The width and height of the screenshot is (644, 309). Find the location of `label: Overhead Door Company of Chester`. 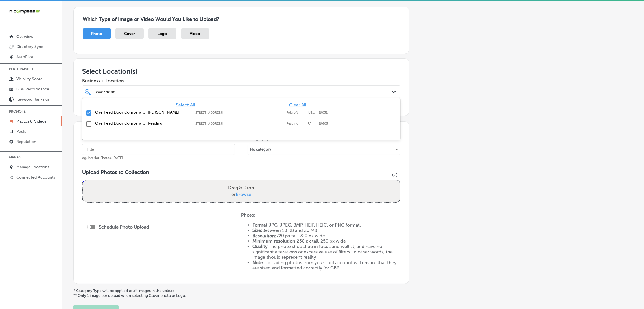

label: Overhead Door Company of Chester is located at coordinates (142, 112).